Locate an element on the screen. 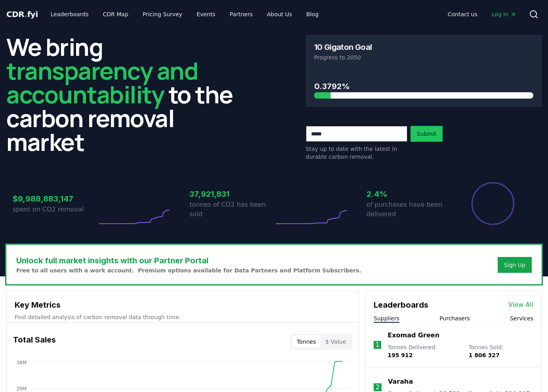  h3: Unlock full market insights with our Partner Portal is located at coordinates (189, 261).